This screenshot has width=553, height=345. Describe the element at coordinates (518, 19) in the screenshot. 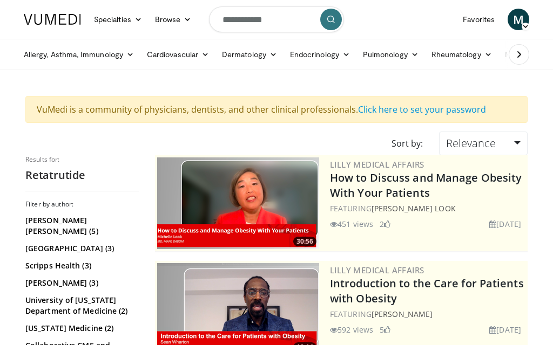

I see `span: M` at that location.